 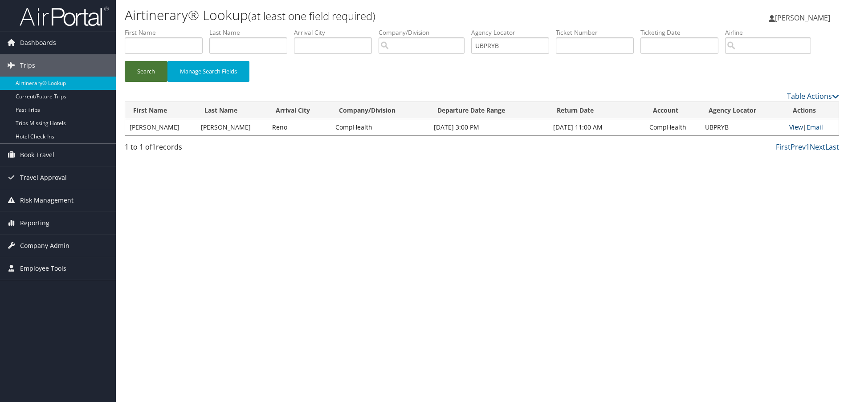 I want to click on td: UBPRYB, so click(x=743, y=127).